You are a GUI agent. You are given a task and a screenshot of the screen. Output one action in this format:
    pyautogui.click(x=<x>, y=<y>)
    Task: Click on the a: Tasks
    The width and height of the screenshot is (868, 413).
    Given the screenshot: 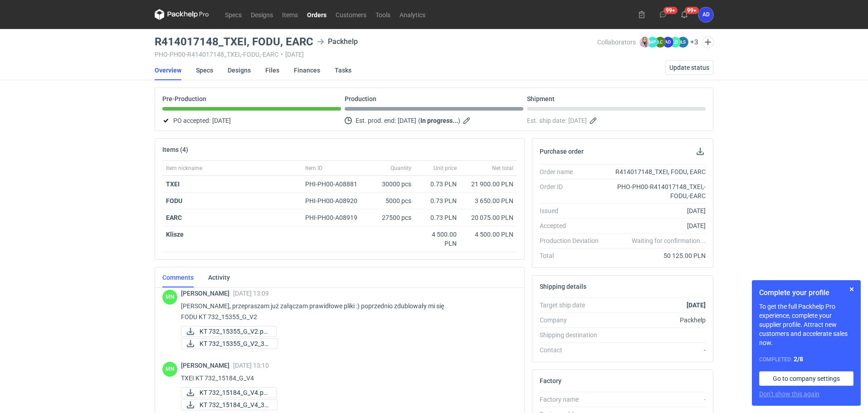 What is the action you would take?
    pyautogui.click(x=343, y=70)
    